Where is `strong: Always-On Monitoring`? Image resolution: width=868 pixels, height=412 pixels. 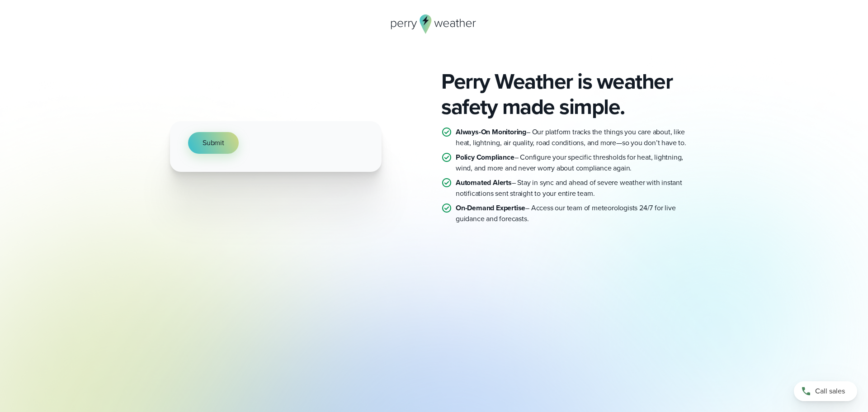
strong: Always-On Monitoring is located at coordinates (491, 132).